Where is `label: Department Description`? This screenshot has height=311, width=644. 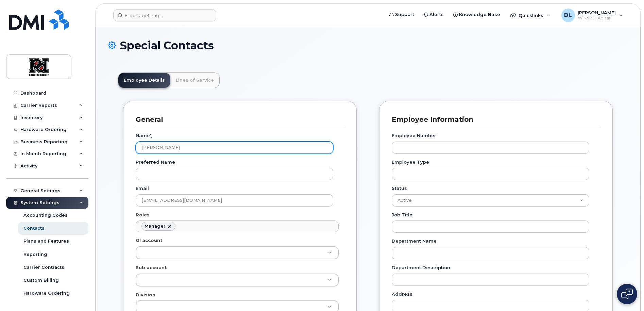
label: Department Description is located at coordinates (421, 267).